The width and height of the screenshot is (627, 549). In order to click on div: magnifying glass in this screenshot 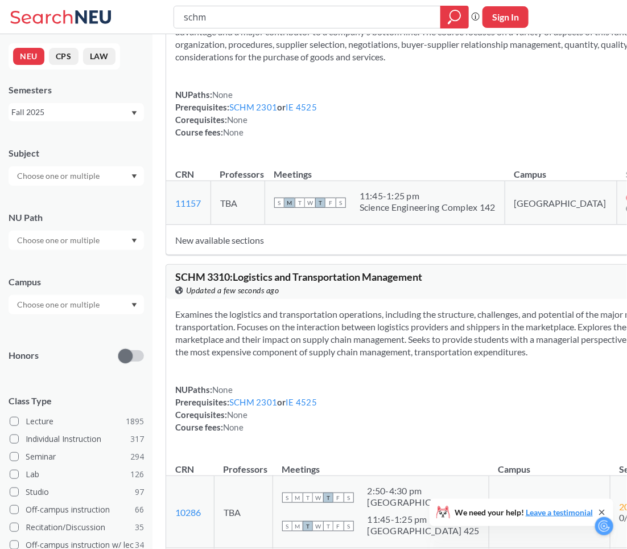, I will do `click(455, 17)`.